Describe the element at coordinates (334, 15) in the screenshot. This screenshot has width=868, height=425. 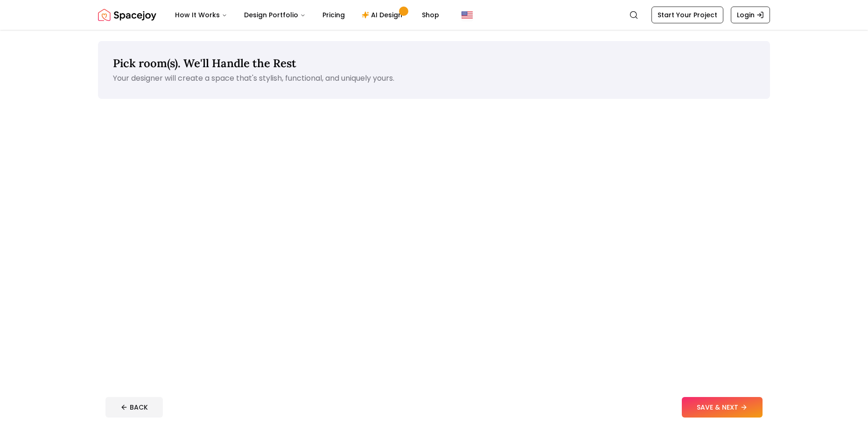
I see `a: Pricing` at that location.